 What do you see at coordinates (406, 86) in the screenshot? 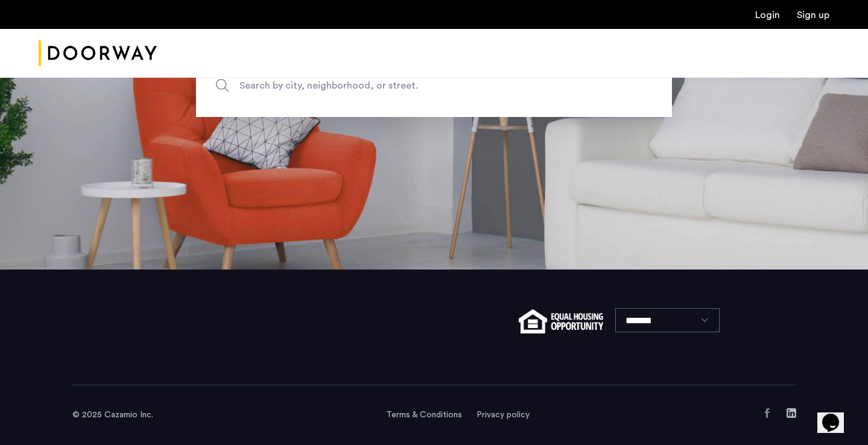
I see `span: Search by city, neighborhood, or street.` at bounding box center [406, 86].